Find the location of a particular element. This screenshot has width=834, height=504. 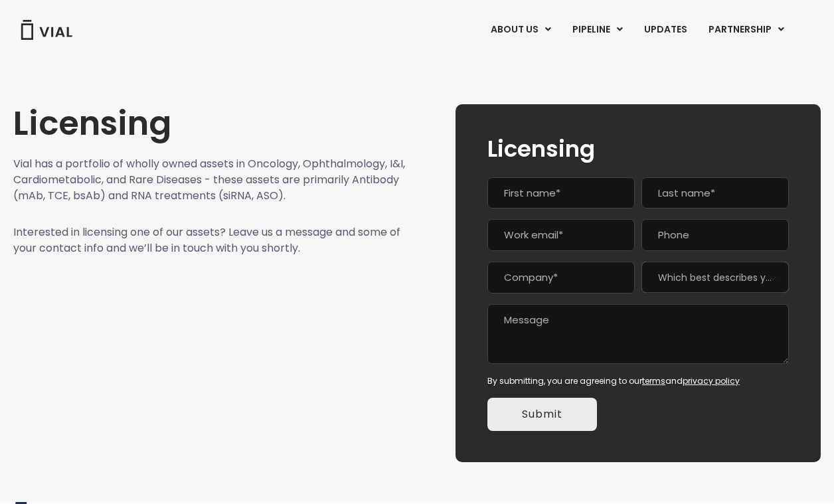

a: PARTNERSHIPMenu Toggle is located at coordinates (746, 30).